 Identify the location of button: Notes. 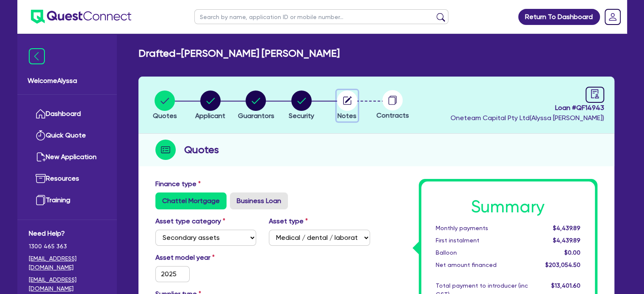
(348, 105).